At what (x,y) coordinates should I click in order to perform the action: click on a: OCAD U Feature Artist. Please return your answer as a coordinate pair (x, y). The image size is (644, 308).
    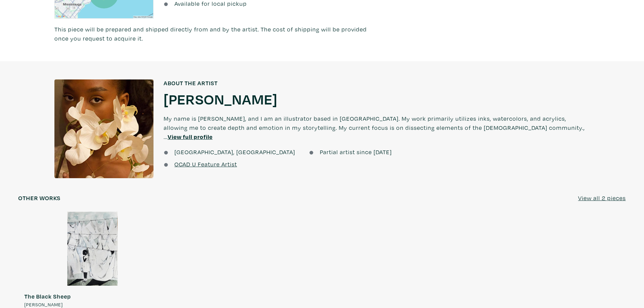
    Looking at the image, I should click on (206, 164).